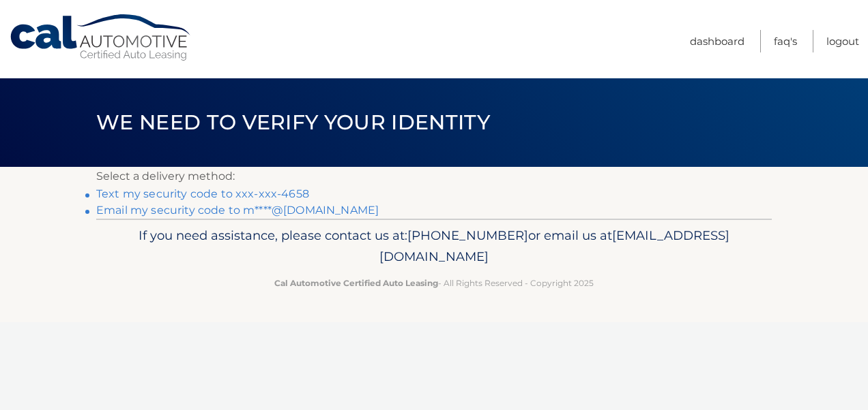  What do you see at coordinates (203, 193) in the screenshot?
I see `a: Text my security code to xxx-xxx-4658` at bounding box center [203, 193].